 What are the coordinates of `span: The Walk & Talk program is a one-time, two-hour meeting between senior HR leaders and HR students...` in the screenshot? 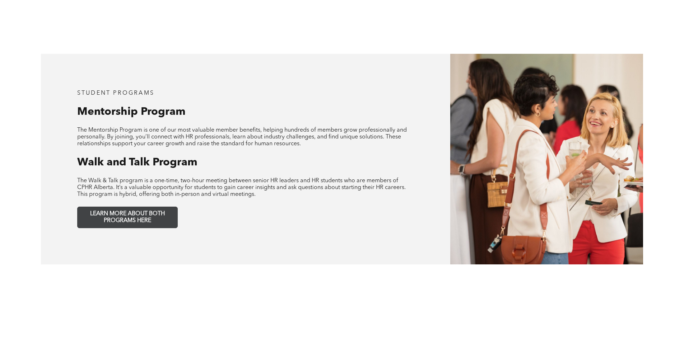 It's located at (241, 188).